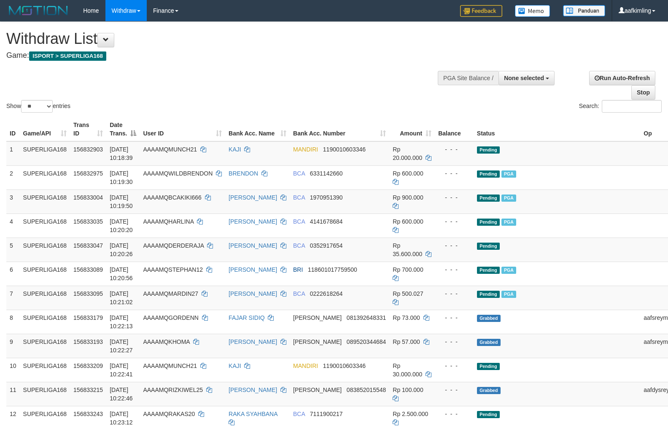  I want to click on td: 10, so click(13, 369).